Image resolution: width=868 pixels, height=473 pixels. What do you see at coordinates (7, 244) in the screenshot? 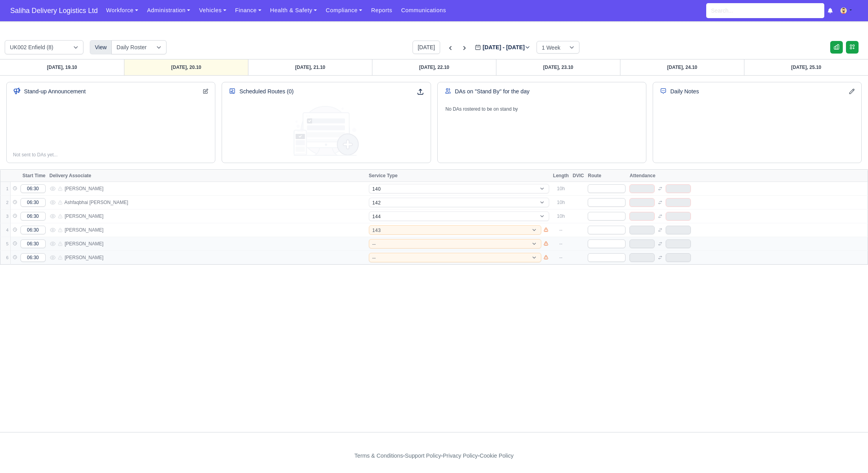
I see `span: 5` at bounding box center [7, 244].